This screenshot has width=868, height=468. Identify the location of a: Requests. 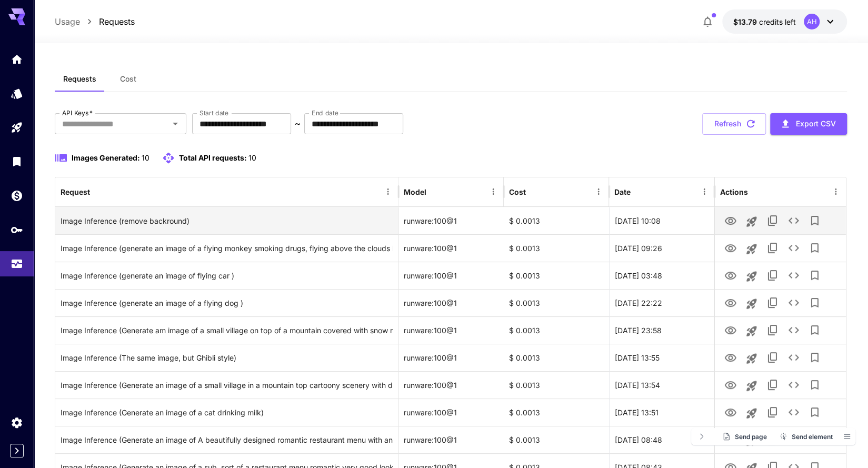
(117, 22).